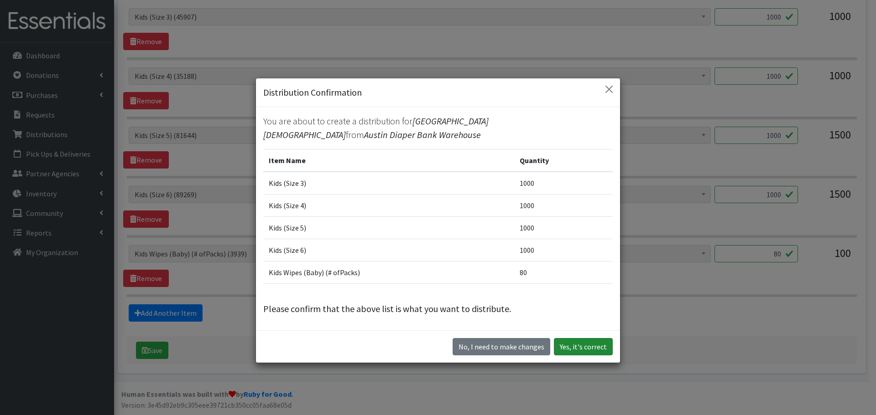 The image size is (876, 415). What do you see at coordinates (583, 347) in the screenshot?
I see `button: Yes, it's correct` at bounding box center [583, 347].